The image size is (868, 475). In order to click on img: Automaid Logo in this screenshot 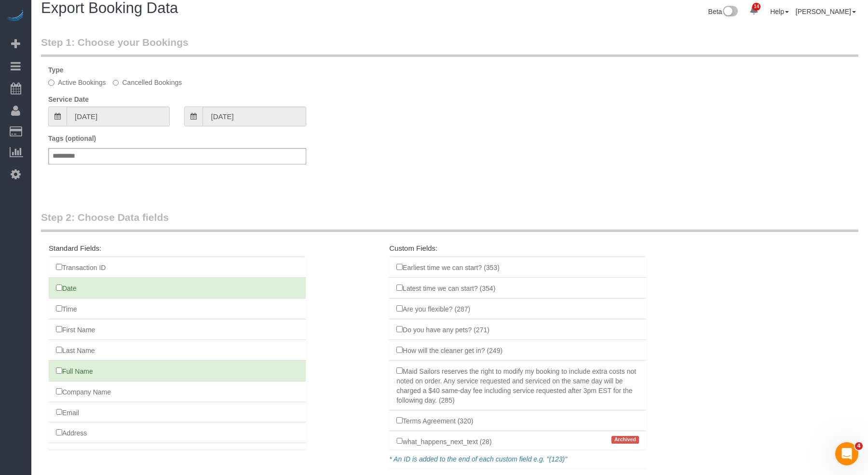, I will do `click(15, 17)`.